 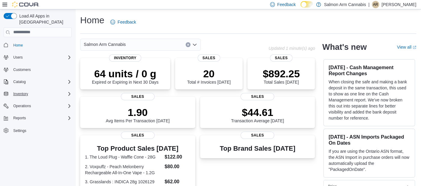 I want to click on a: Settings, so click(x=20, y=130).